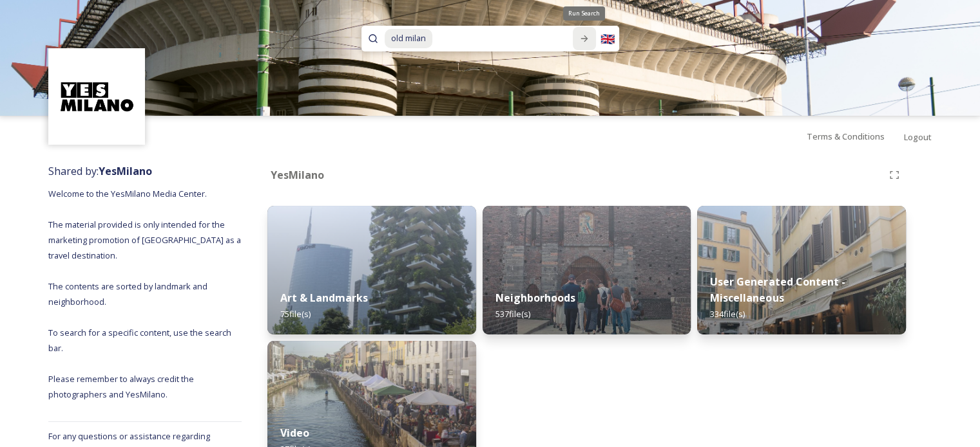 This screenshot has height=447, width=980. Describe the element at coordinates (324, 298) in the screenshot. I see `strong: Art & Landmarks` at that location.